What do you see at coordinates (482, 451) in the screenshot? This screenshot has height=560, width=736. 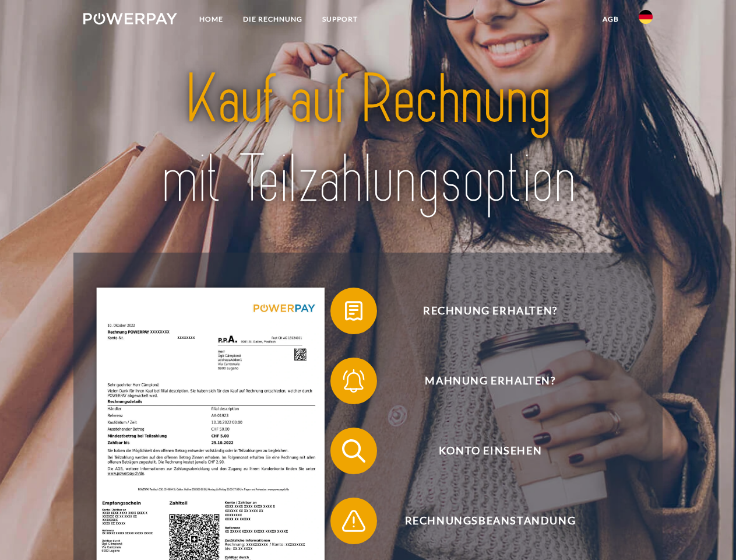 I see `a: Konto einsehen` at bounding box center [482, 451].